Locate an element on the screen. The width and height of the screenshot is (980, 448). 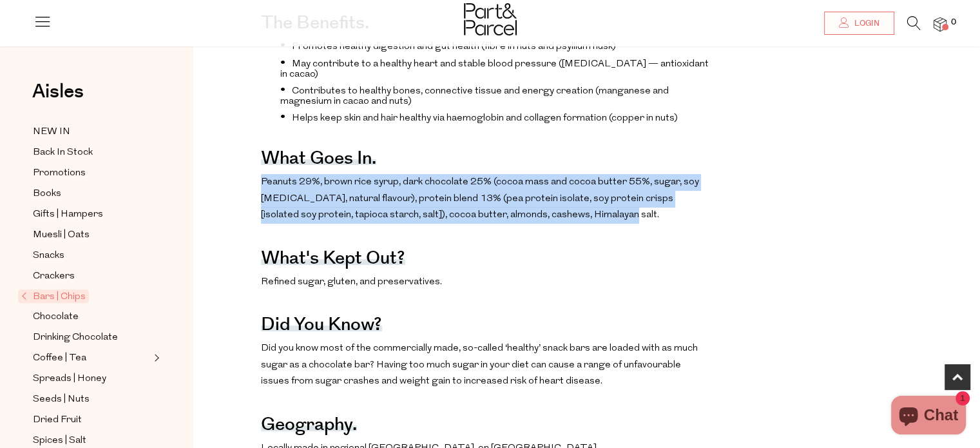
img: Part&Parcel is located at coordinates (491, 20).